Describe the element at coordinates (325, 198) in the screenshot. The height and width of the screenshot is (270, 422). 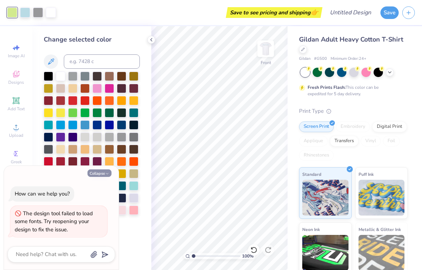
I see `img: Standard` at that location.